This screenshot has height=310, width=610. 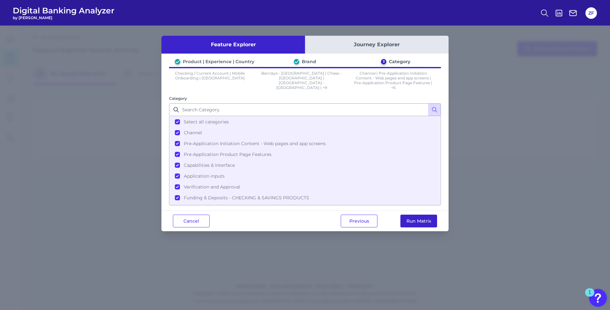 I want to click on label: Category, so click(x=178, y=98).